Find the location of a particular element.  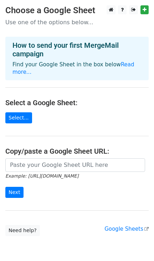

a: Google Sheets is located at coordinates (127, 229).